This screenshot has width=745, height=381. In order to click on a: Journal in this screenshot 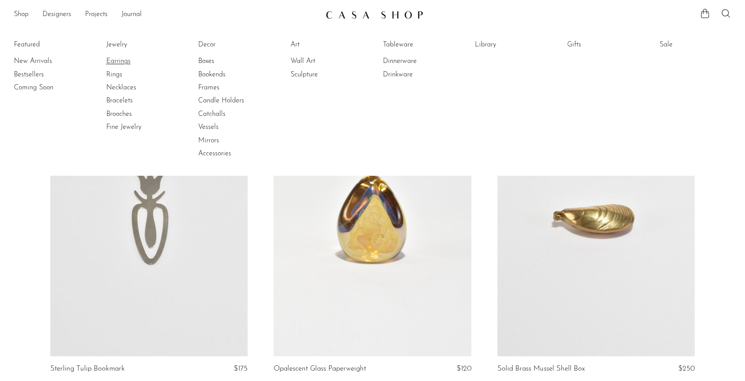, I will do `click(131, 15)`.